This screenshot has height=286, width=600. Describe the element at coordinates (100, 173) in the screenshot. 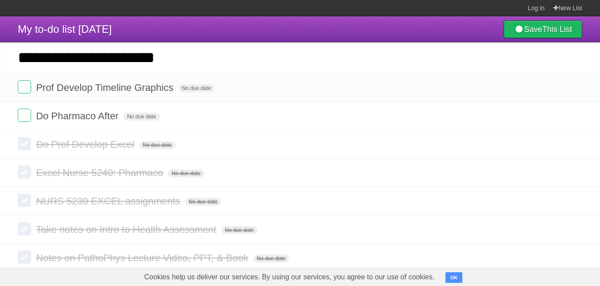

I see `span: Excel Nurse 5240: Pharmaco` at that location.